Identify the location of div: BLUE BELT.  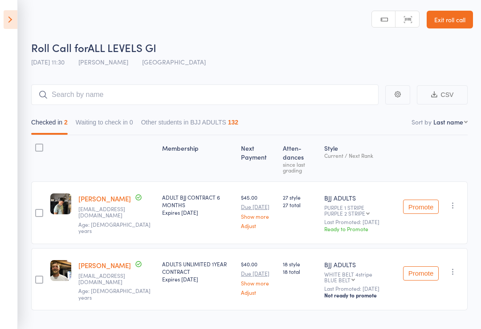
(337, 280).